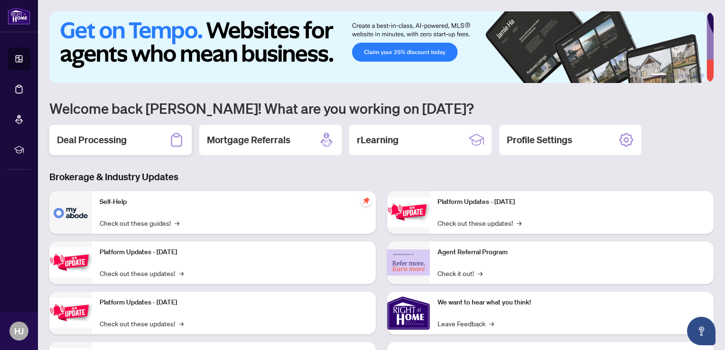  Describe the element at coordinates (465, 324) in the screenshot. I see `a: Leave Feedback→` at that location.